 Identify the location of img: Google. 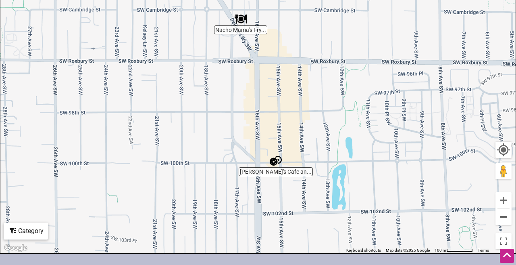
(16, 248).